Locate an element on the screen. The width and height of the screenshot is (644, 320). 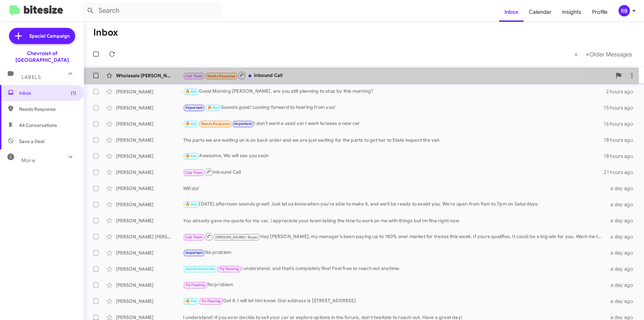
a: Calendar is located at coordinates (540, 12).